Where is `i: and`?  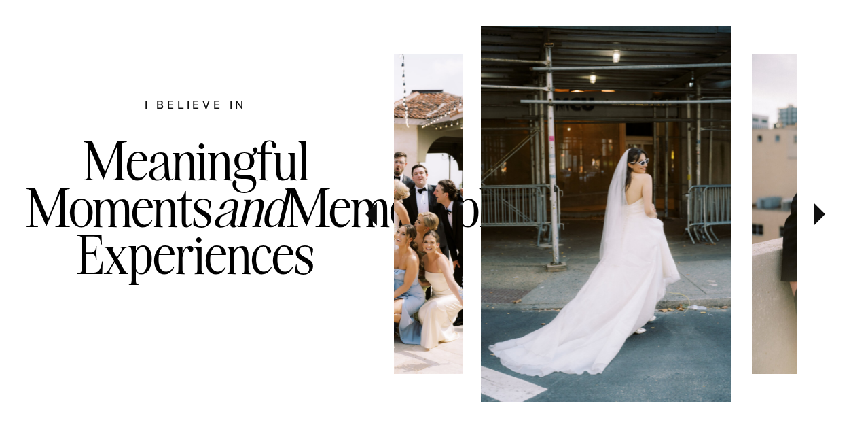 i: and is located at coordinates (249, 207).